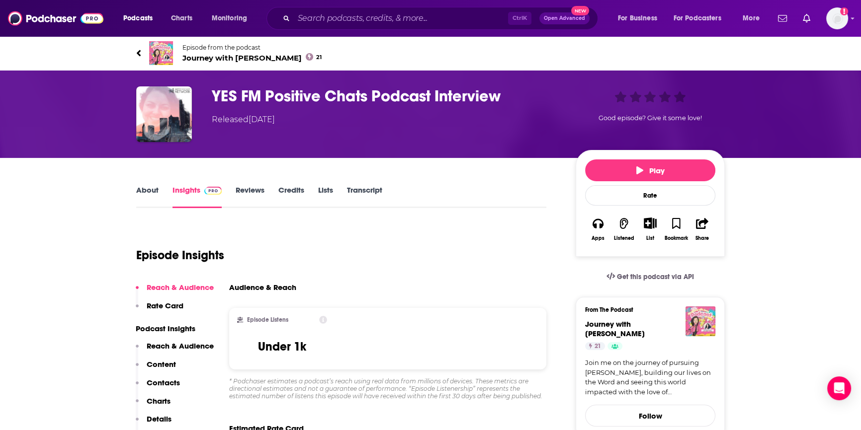  I want to click on button: Play, so click(650, 170).